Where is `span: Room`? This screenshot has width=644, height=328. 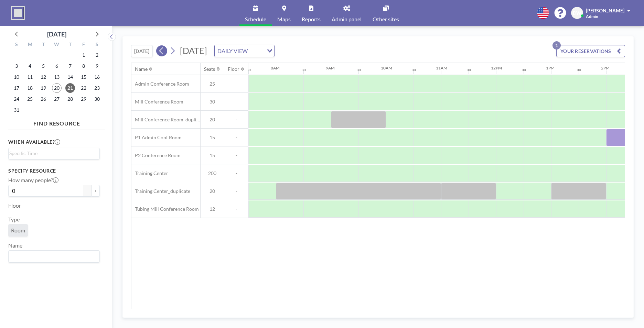
span: Room is located at coordinates (18, 230).